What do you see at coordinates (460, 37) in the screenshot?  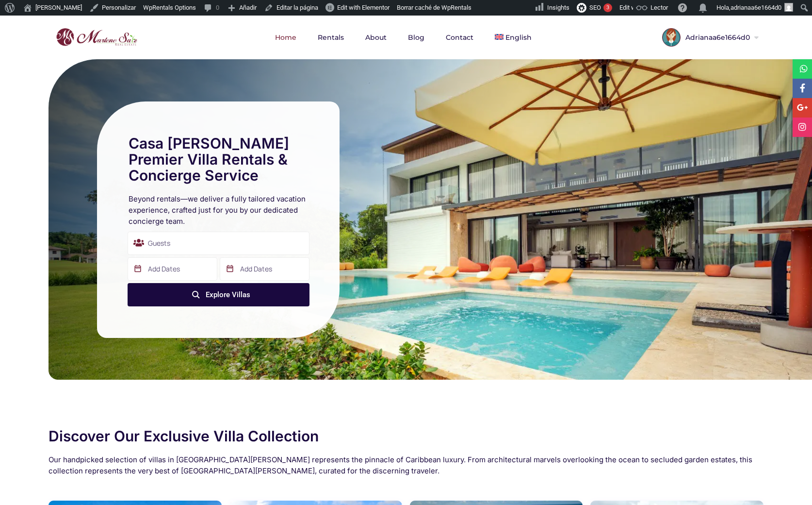 I see `a: Contact` at bounding box center [460, 37].